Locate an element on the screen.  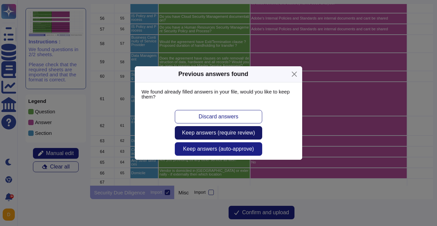
span: Keep answers (auto-approve) is located at coordinates (218, 149).